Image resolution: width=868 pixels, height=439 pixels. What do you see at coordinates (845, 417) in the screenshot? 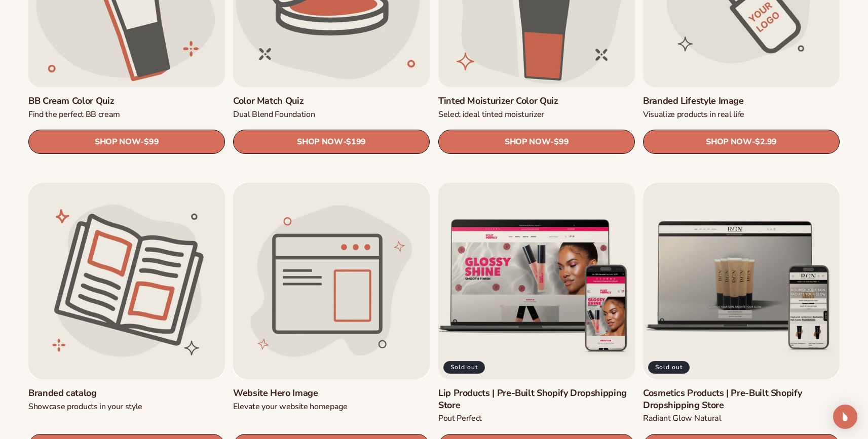
I see `div: Open Intercom Messenger` at bounding box center [845, 417].